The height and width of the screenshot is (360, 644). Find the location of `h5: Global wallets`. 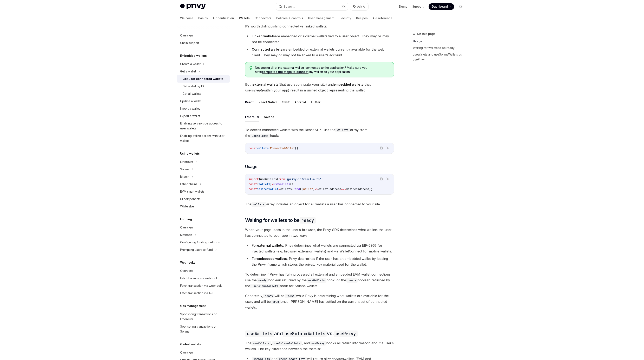

h5: Global wallets is located at coordinates (190, 345).